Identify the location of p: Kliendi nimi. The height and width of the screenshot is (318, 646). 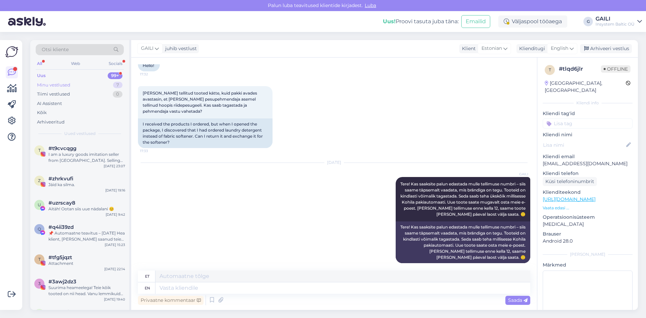
(588, 135).